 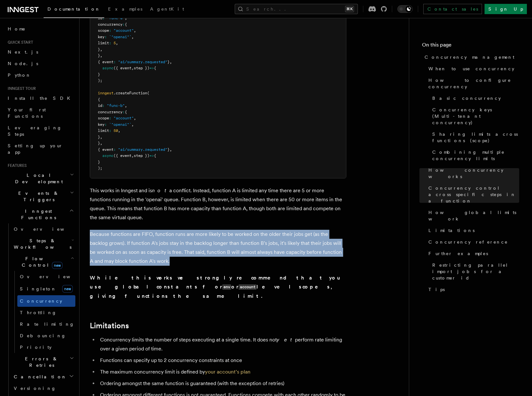 What do you see at coordinates (43, 229) in the screenshot?
I see `a: Overview` at bounding box center [43, 229].